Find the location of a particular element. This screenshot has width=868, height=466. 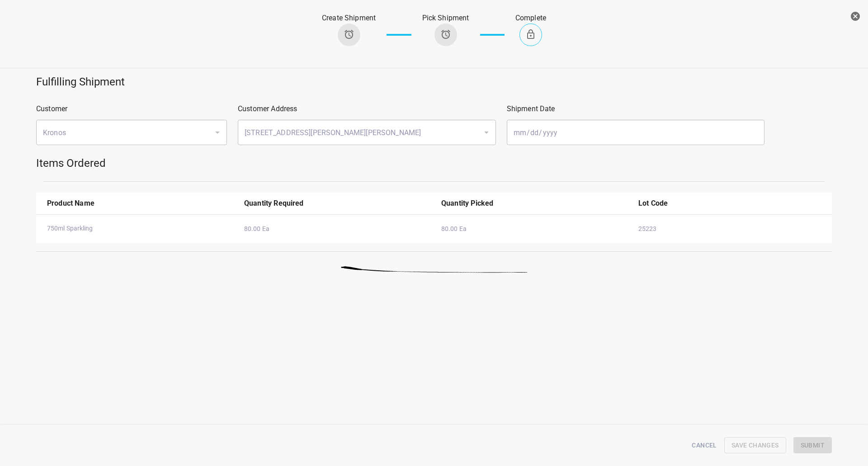

p: Lot Code is located at coordinates (731, 203).